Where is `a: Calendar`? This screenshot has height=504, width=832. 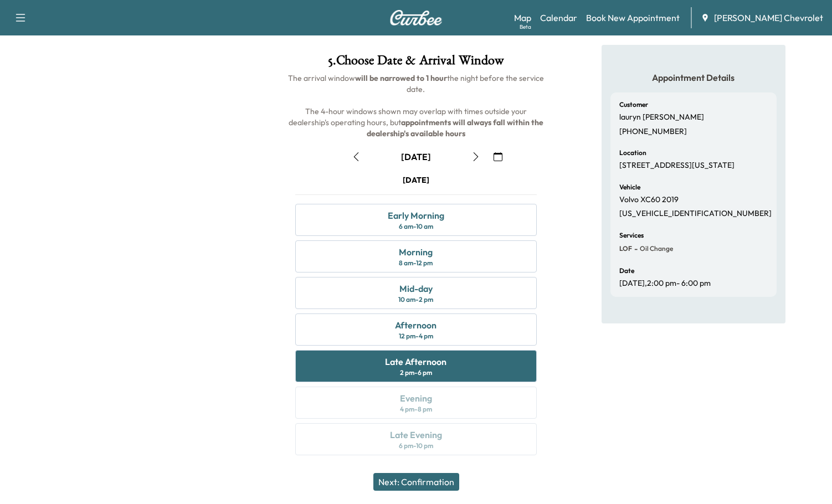
a: Calendar is located at coordinates (558, 18).